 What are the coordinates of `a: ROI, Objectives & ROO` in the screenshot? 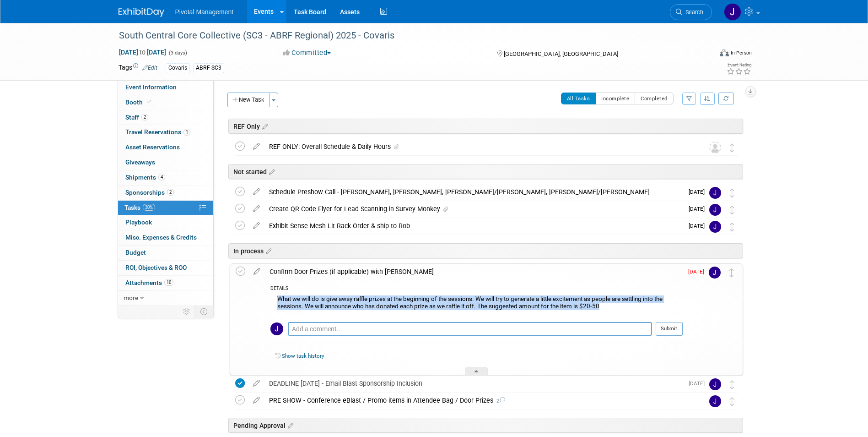 It's located at (166, 268).